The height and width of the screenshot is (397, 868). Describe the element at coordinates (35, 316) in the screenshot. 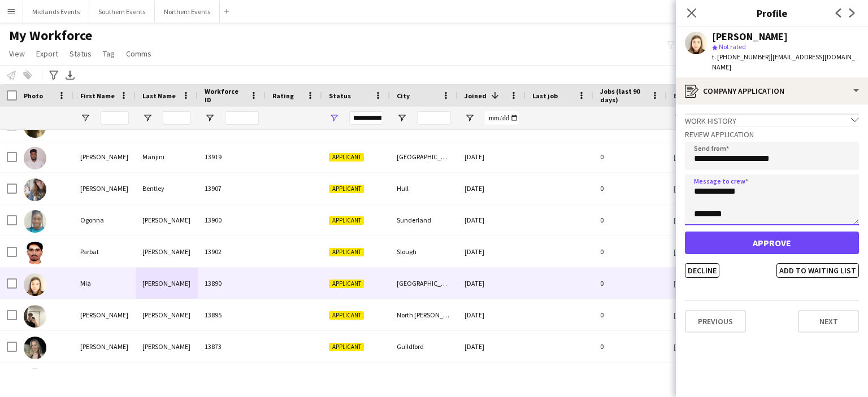

I see `img: William Harvey` at that location.